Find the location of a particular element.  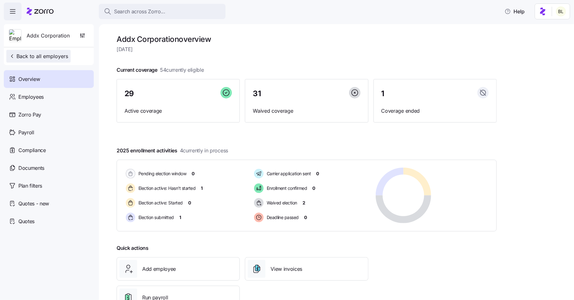

a: Zorro Pay is located at coordinates (49, 114).